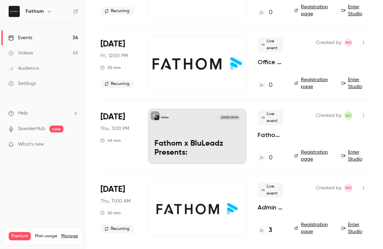 The image size is (383, 249). Describe the element at coordinates (271, 62) in the screenshot. I see `p: Office Hours - Drop in Daily` at that location.